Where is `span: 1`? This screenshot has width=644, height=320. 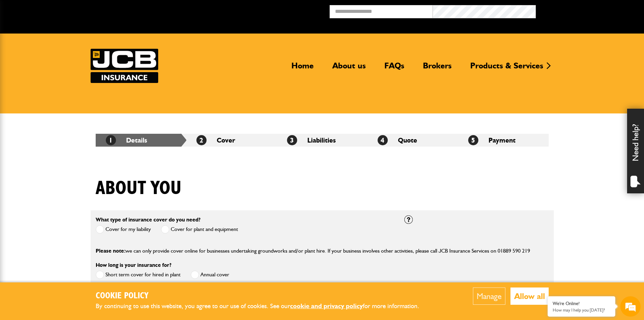 span: 1 is located at coordinates (111, 140).